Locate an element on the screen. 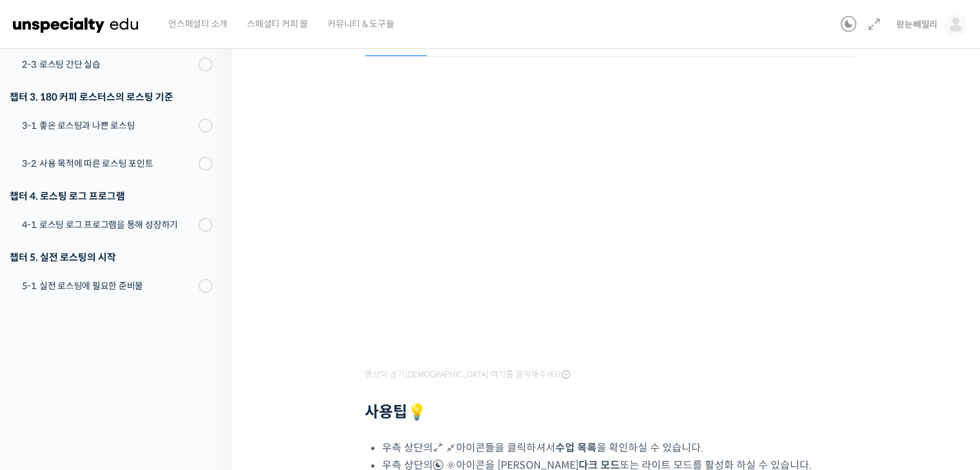  li: 우측 상단의 아이콘들을 클릭하셔서 을 확인하실 수 있습니다. is located at coordinates (618, 448).